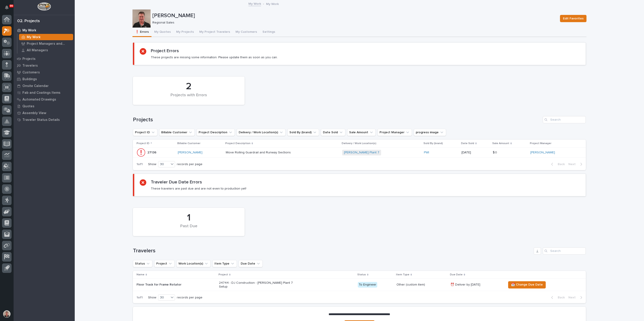 This screenshot has height=321, width=644. I want to click on p: Onsite Calendar, so click(36, 86).